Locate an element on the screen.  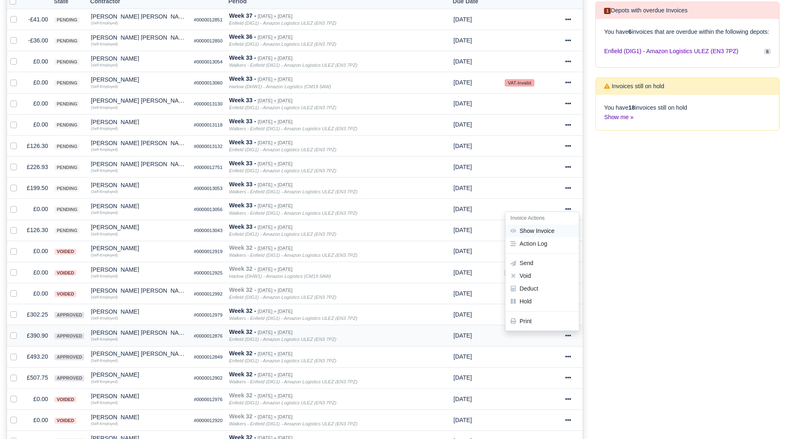
small: #0000012992 is located at coordinates (208, 294).